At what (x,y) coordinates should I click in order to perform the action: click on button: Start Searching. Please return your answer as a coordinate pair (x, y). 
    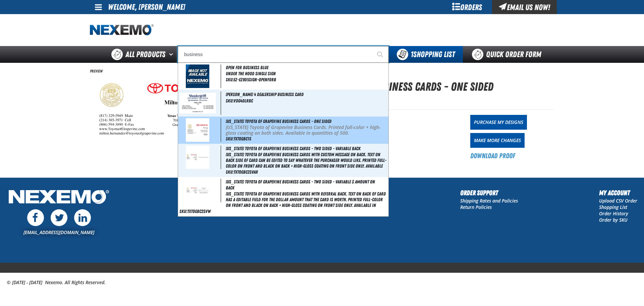
    Looking at the image, I should click on (380, 54).